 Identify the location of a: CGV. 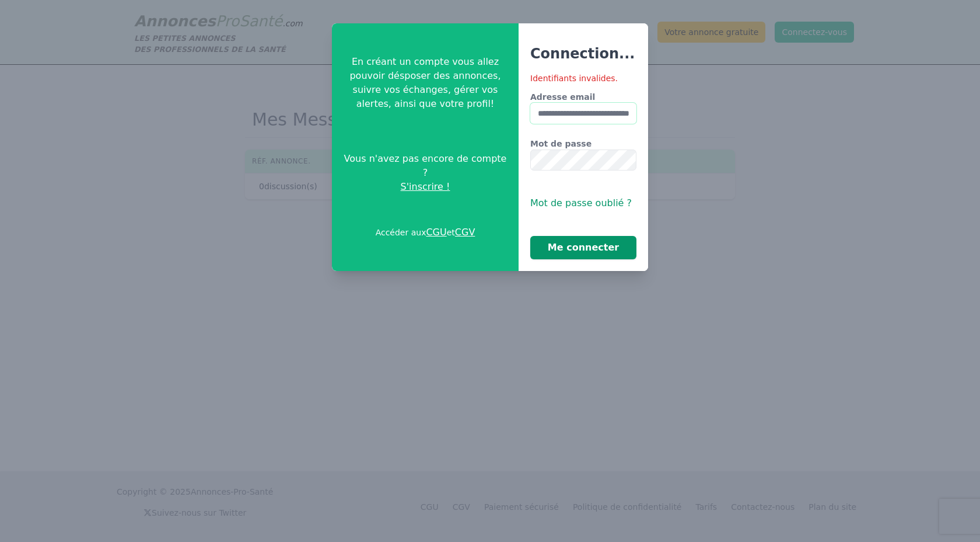
(465, 232).